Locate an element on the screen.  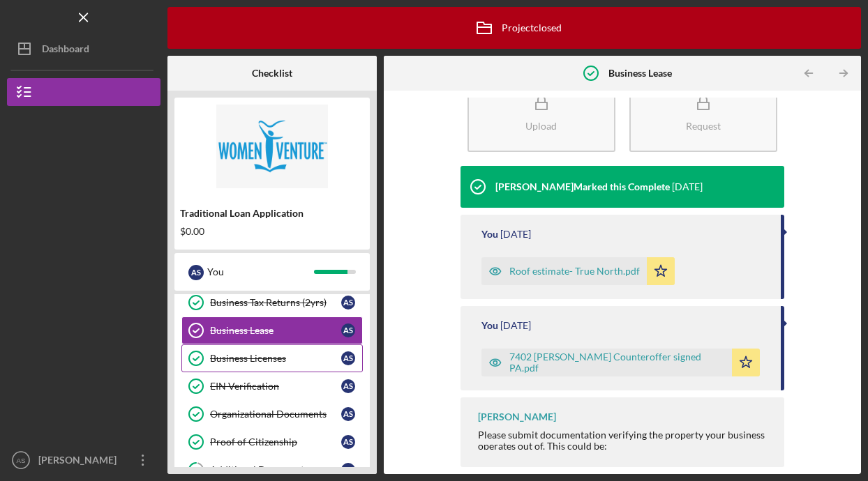
a: EIN VerificationAS is located at coordinates (272, 386).